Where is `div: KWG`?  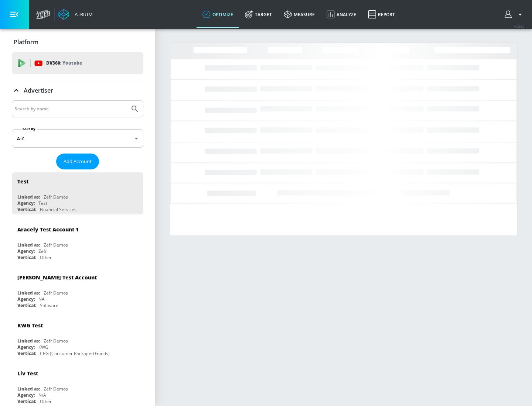
div: KWG is located at coordinates (43, 347).